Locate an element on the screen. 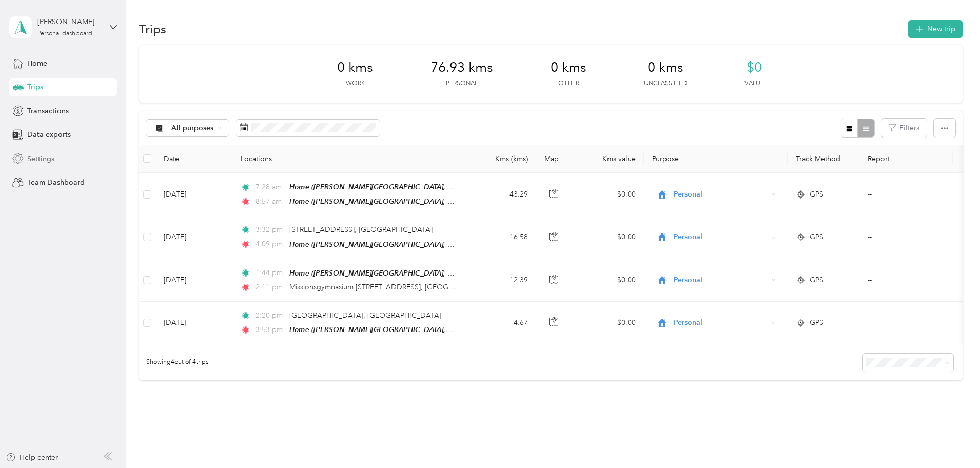 The image size is (980, 468). span: Home is located at coordinates (37, 63).